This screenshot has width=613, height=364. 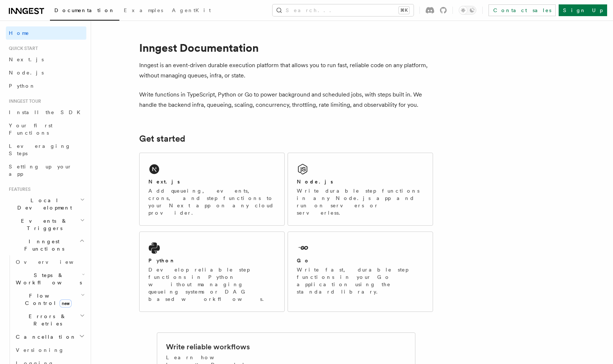 What do you see at coordinates (50, 337) in the screenshot?
I see `button: Cancellation` at bounding box center [50, 337].